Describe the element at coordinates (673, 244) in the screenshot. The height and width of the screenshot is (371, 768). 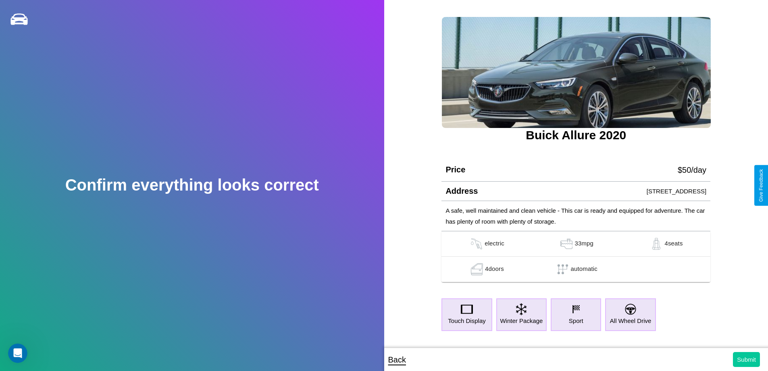
I see `p: 4 seats` at that location.